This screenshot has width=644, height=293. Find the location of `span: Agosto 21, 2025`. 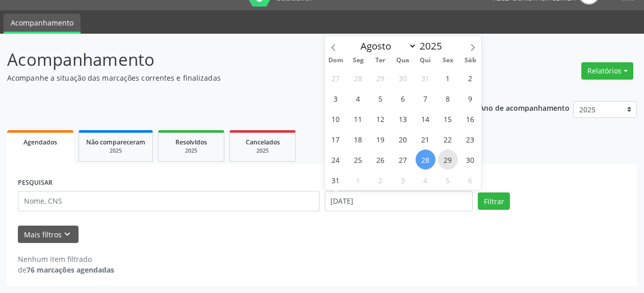

span: Agosto 21, 2025 is located at coordinates (425, 139).